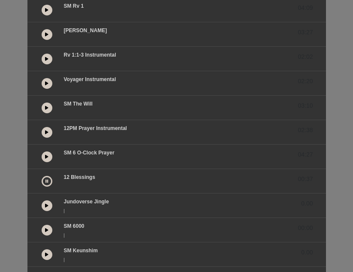  I want to click on span: 02:38, so click(305, 130).